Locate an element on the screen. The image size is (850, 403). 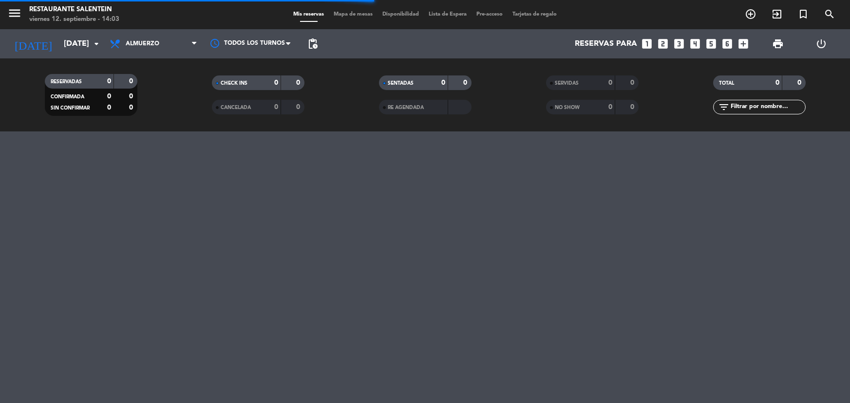
i: looks_6 is located at coordinates (727, 44).